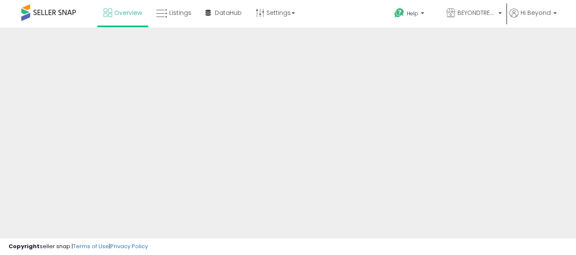 The width and height of the screenshot is (576, 255). What do you see at coordinates (228, 13) in the screenshot?
I see `span: DataHub` at bounding box center [228, 13].